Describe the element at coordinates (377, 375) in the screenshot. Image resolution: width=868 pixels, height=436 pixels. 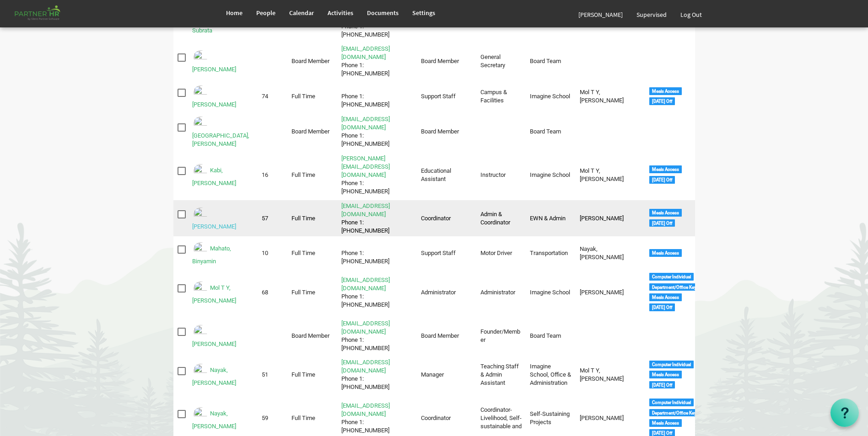
I see `td: accounts@imagineschools.inPhone 1: +917735516020 is template cell column header Contact Info` at that location.